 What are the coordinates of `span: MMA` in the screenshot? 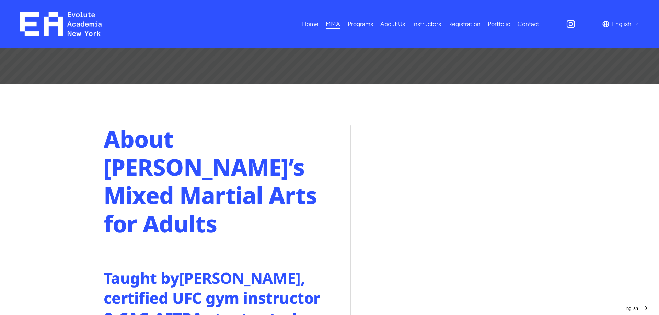 It's located at (333, 24).